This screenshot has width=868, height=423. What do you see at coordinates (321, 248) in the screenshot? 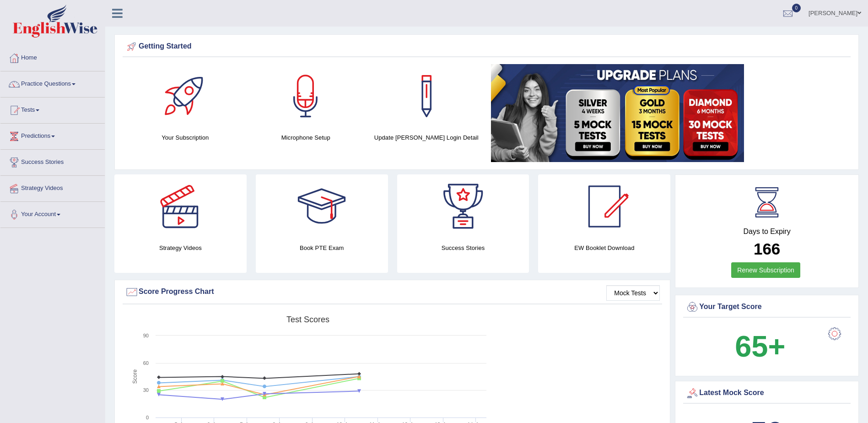
I see `h4: Book PTE Exam` at bounding box center [321, 248].